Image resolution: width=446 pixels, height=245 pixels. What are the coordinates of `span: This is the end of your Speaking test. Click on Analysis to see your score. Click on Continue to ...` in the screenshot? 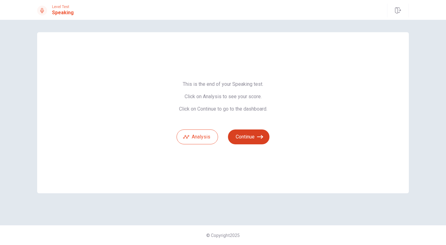 It's located at (223, 97).